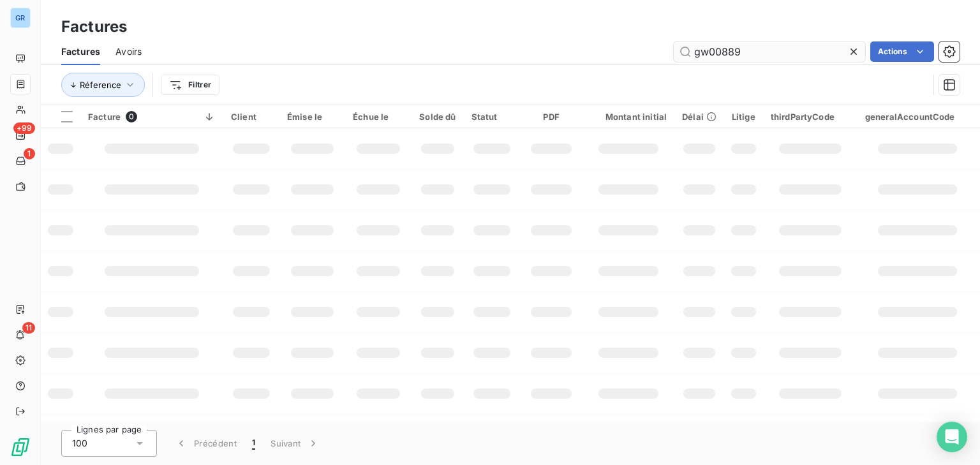 The height and width of the screenshot is (465, 980). What do you see at coordinates (20, 447) in the screenshot?
I see `img: Logo LeanPay` at bounding box center [20, 447].